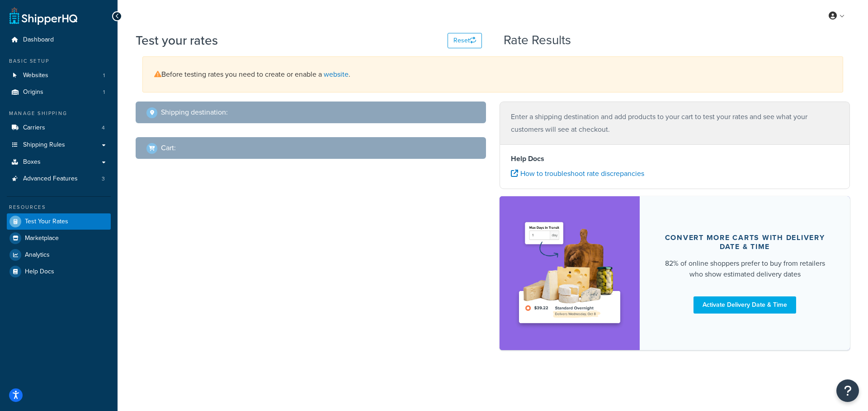 The image size is (868, 411). Describe the element at coordinates (168, 148) in the screenshot. I see `h2: Cart :` at that location.